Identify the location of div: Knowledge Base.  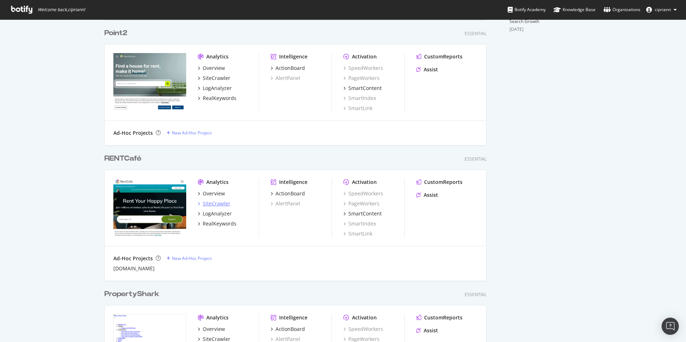
(574, 10).